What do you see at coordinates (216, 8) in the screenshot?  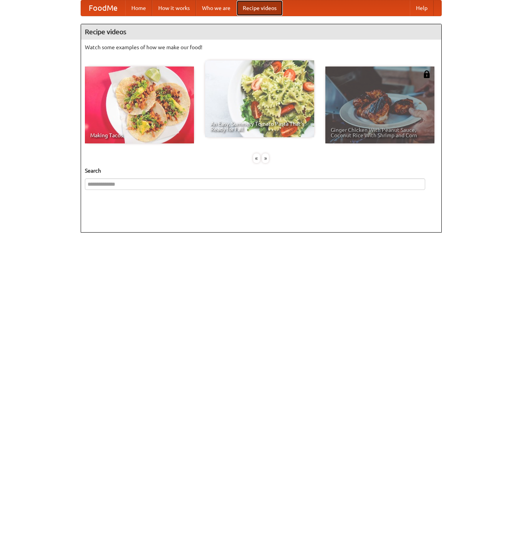 I see `a: Who we are` at bounding box center [216, 8].